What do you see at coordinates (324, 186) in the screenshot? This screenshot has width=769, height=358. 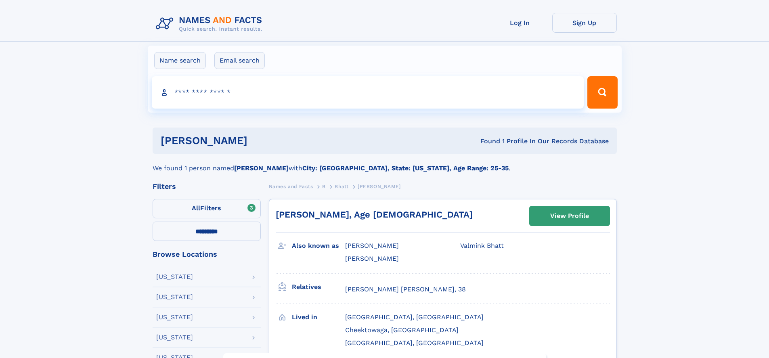 I see `span: B` at bounding box center [324, 186].